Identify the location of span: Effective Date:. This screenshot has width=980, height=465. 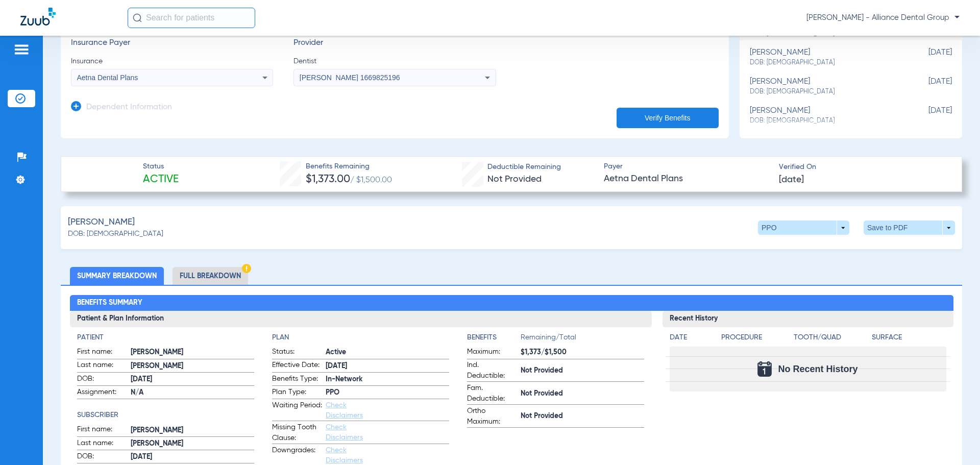
(298, 366).